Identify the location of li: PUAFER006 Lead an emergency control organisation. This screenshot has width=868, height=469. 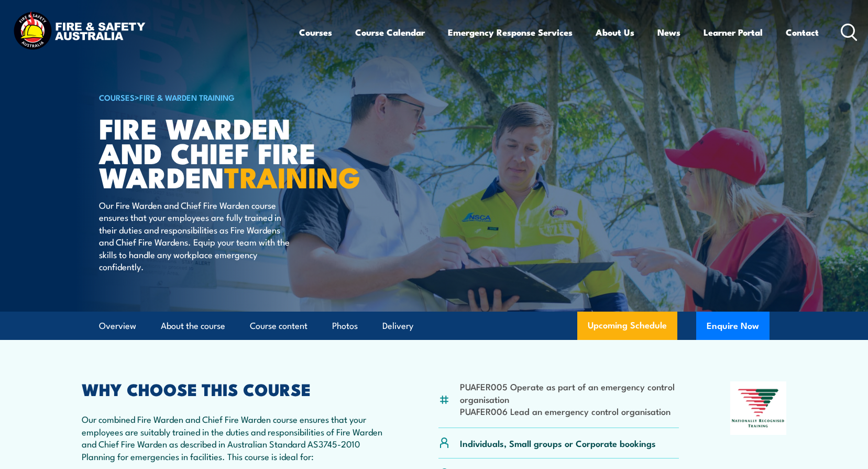
(569, 411).